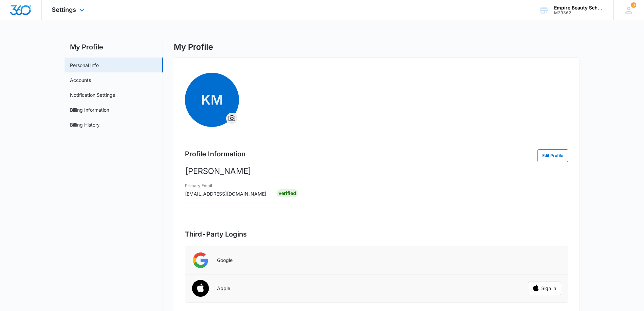  Describe the element at coordinates (579, 8) in the screenshot. I see `div: account name` at that location.